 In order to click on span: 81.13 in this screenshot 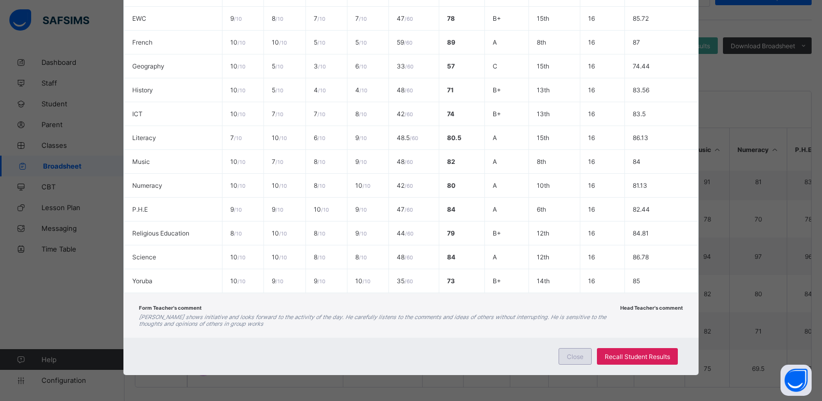, I will do `click(640, 185)`.